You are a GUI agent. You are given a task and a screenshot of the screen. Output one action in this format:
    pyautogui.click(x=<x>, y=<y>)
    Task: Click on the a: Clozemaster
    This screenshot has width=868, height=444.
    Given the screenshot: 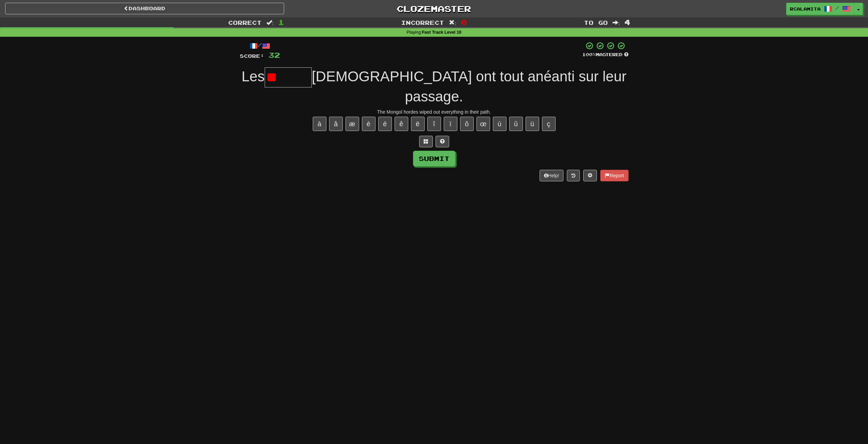 What is the action you would take?
    pyautogui.click(x=434, y=8)
    